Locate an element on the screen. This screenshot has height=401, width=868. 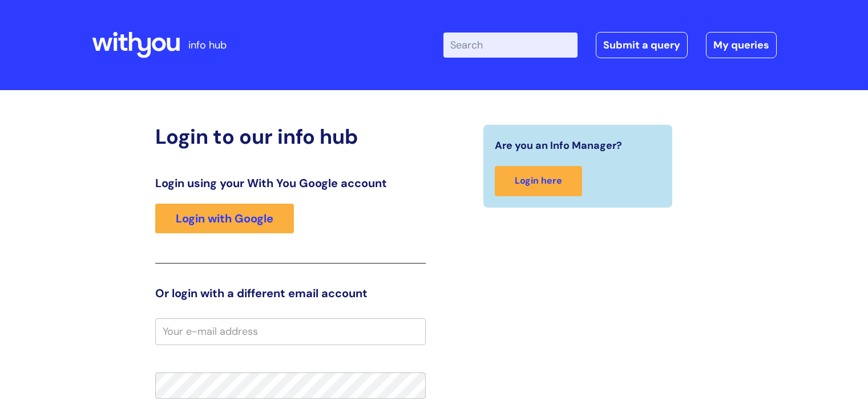
p: info hub is located at coordinates (207, 45).